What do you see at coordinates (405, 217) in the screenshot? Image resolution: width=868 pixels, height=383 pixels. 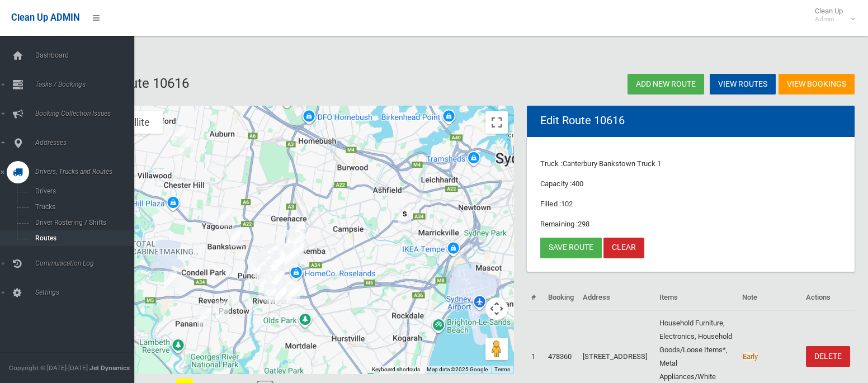 I see `div: 15 Crinan Street, HURLSTONE PARK NSW 2193` at bounding box center [405, 217].